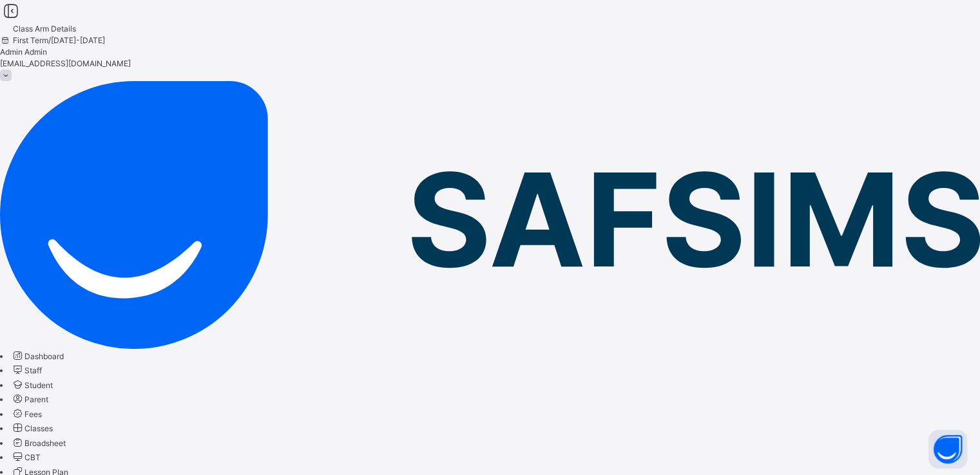 The height and width of the screenshot is (475, 980). Describe the element at coordinates (38, 443) in the screenshot. I see `a: Broadsheet` at that location.